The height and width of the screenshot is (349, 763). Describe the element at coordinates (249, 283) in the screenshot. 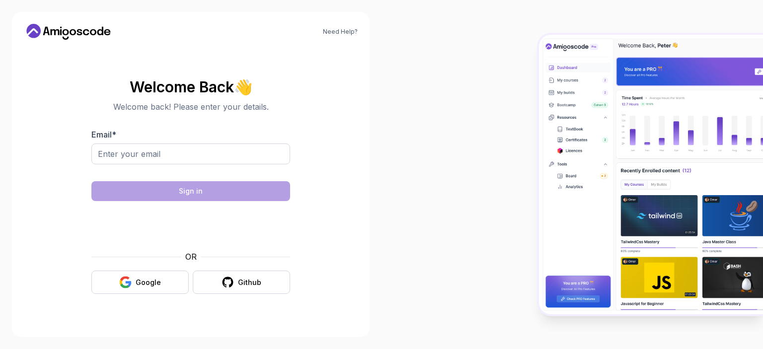

I see `div: Github` at that location.